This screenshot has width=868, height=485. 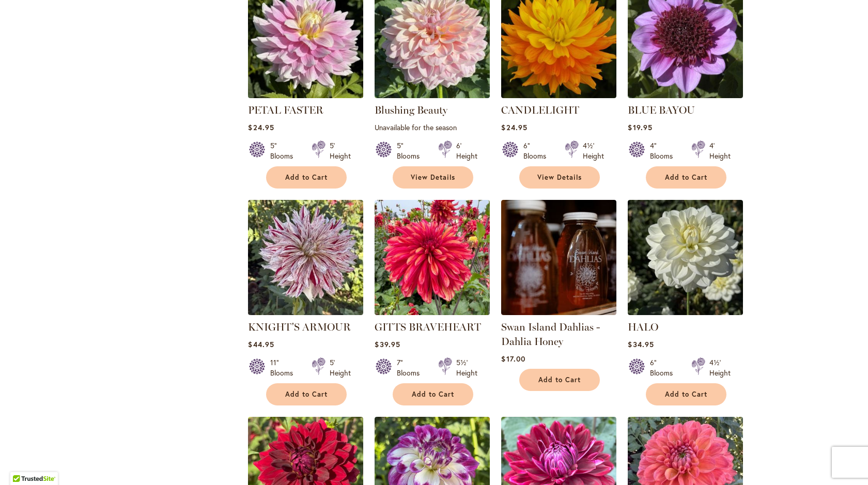 What do you see at coordinates (432, 257) in the screenshot?
I see `img: GITTS BRAVEHEART` at bounding box center [432, 257].